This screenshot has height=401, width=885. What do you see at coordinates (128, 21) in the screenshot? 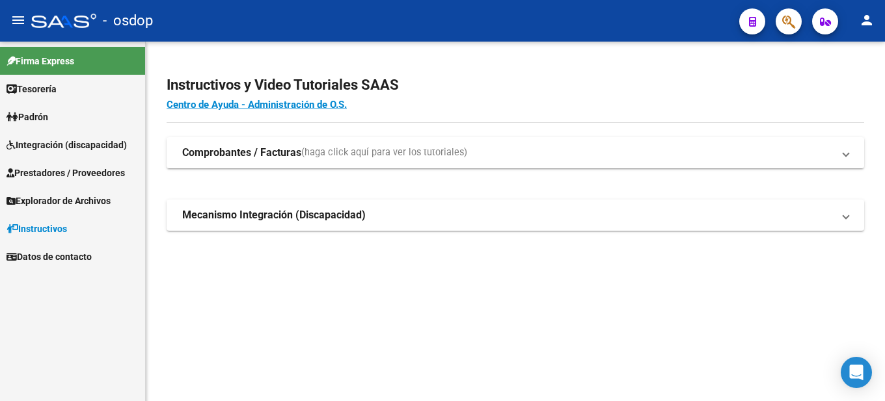
I see `span: - osdop` at bounding box center [128, 21].